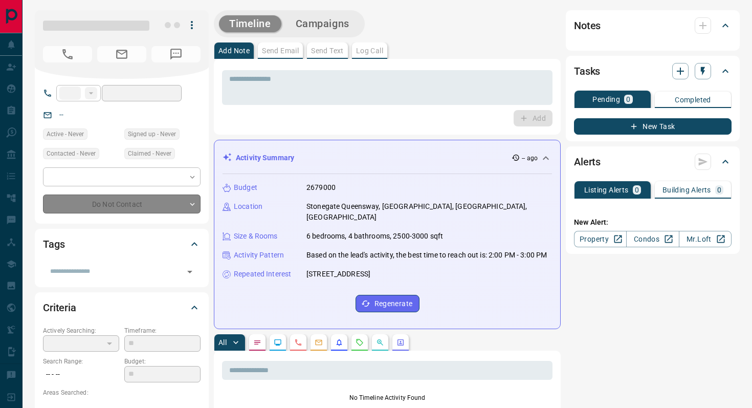 This screenshot has height=408, width=752. Describe the element at coordinates (122, 204) in the screenshot. I see `div: Do Not Contact` at that location.